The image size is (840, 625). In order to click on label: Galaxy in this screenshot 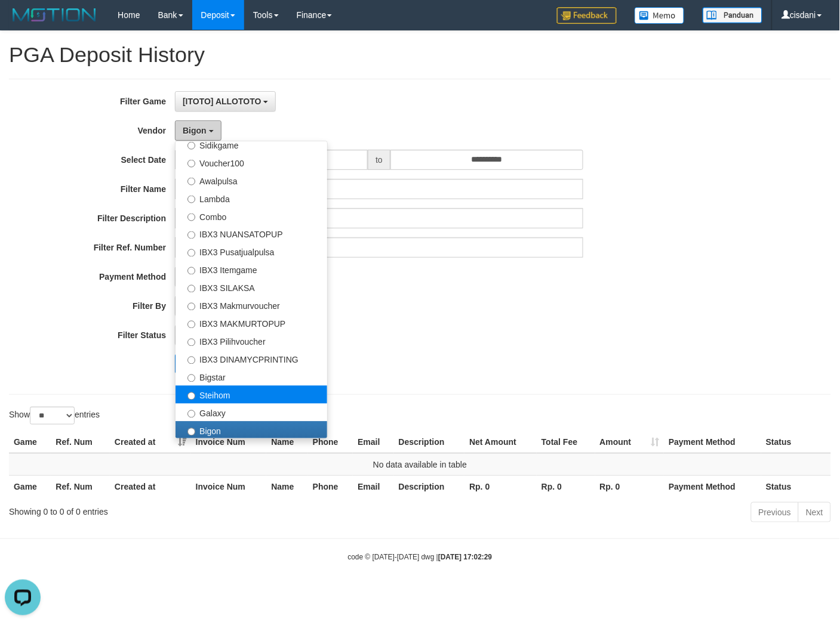, I will do `click(251, 413)`.